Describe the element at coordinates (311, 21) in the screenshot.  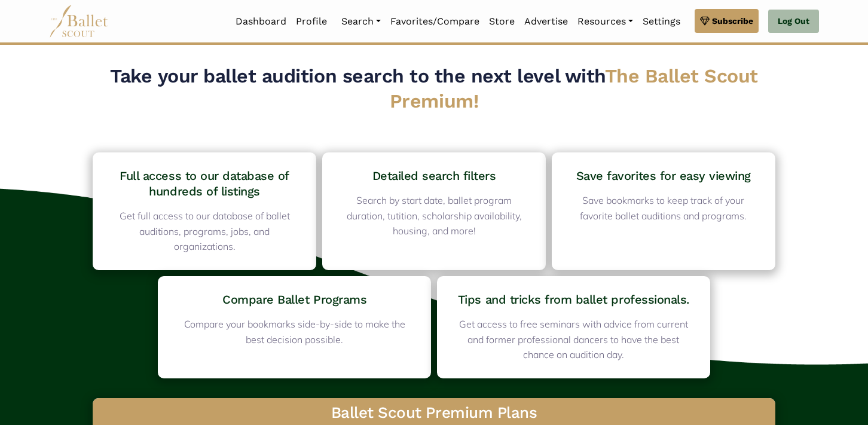
I see `a: Profile` at that location.